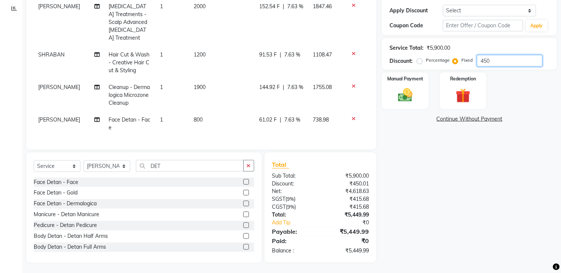 This screenshot has width=561, height=273. Describe the element at coordinates (268, 55) in the screenshot. I see `span: 91.53 F` at that location.